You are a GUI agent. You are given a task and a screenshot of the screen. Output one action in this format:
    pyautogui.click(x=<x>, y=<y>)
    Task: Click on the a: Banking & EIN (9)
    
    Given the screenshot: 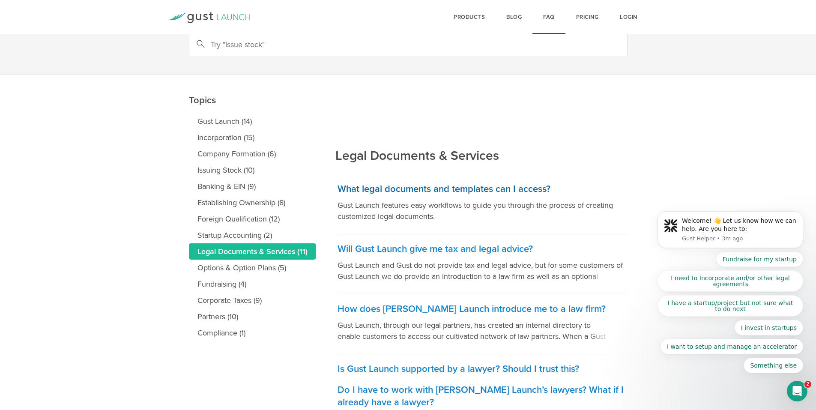 What is the action you would take?
    pyautogui.click(x=252, y=186)
    